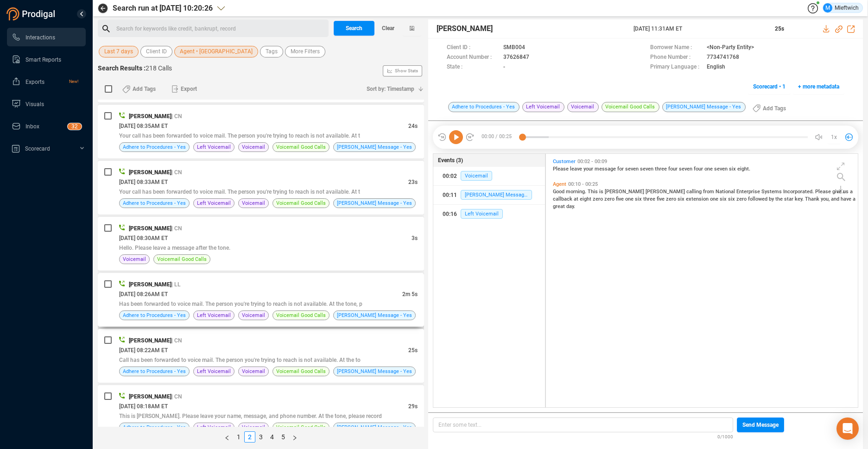  Describe the element at coordinates (295, 437) in the screenshot. I see `li: Next Page` at that location.